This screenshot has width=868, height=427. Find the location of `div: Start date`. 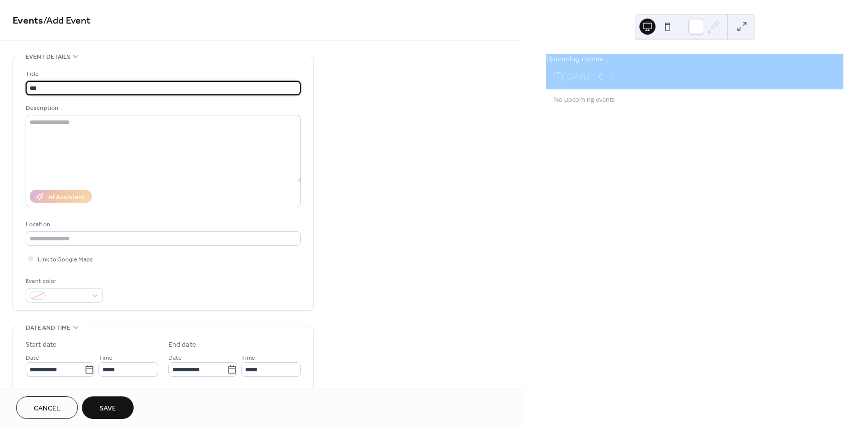

div: Start date is located at coordinates (41, 345).